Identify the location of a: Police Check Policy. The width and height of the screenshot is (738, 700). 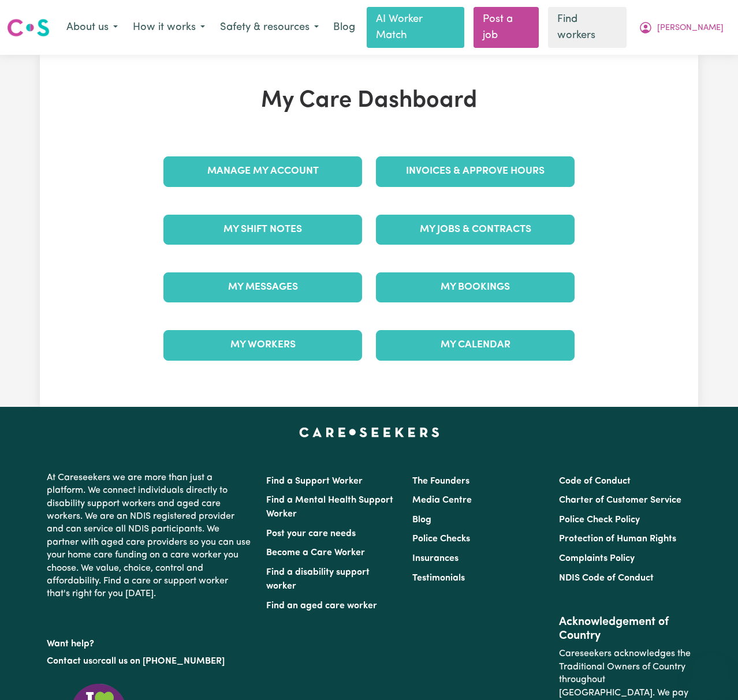
(599, 520).